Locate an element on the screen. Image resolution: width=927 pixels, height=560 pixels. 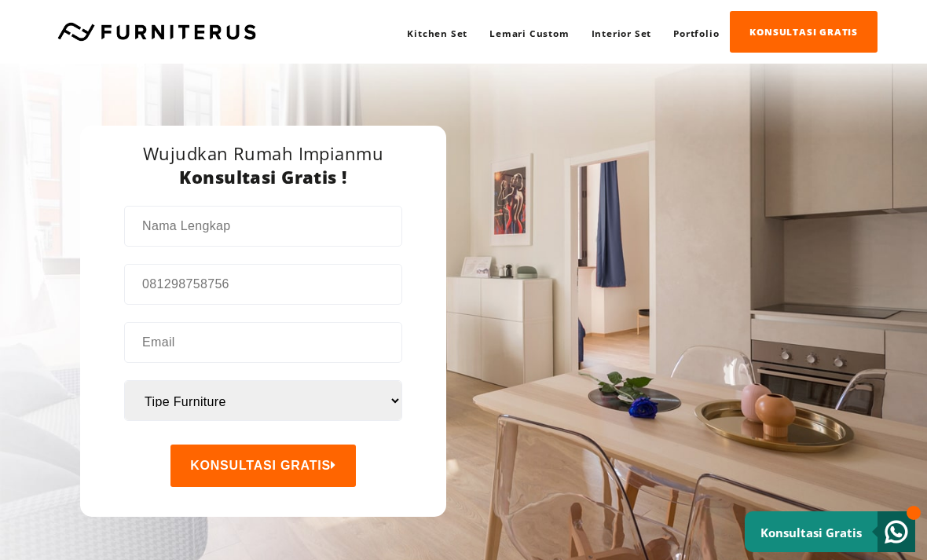
a: Interior Set is located at coordinates (621, 33).